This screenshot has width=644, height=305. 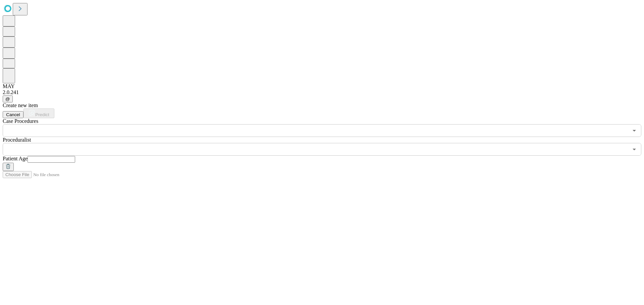 I want to click on button: Cancel, so click(x=13, y=114).